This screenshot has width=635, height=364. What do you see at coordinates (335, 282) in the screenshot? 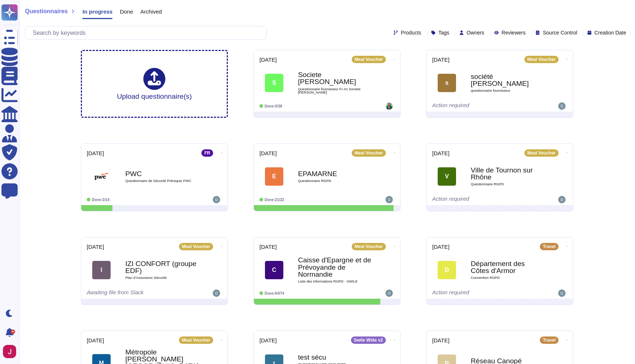
I see `span: Liste des informations RGPD - SWILE` at bounding box center [335, 282].